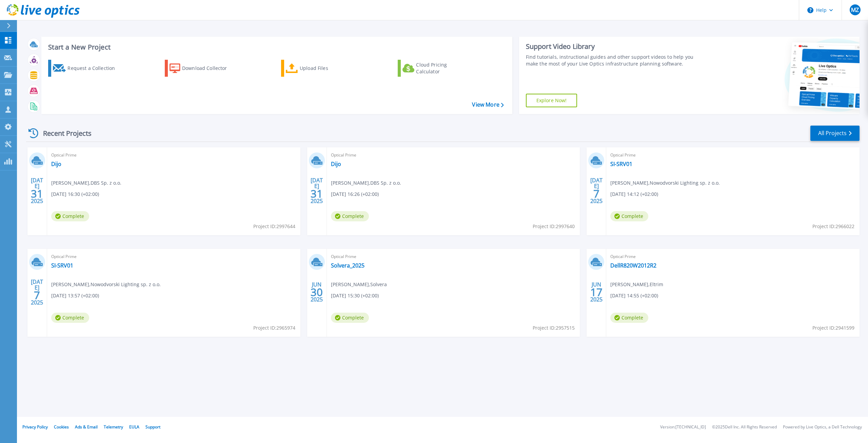 This screenshot has width=868, height=443. What do you see at coordinates (554, 328) in the screenshot?
I see `span: Project ID: 2957515` at bounding box center [554, 328].